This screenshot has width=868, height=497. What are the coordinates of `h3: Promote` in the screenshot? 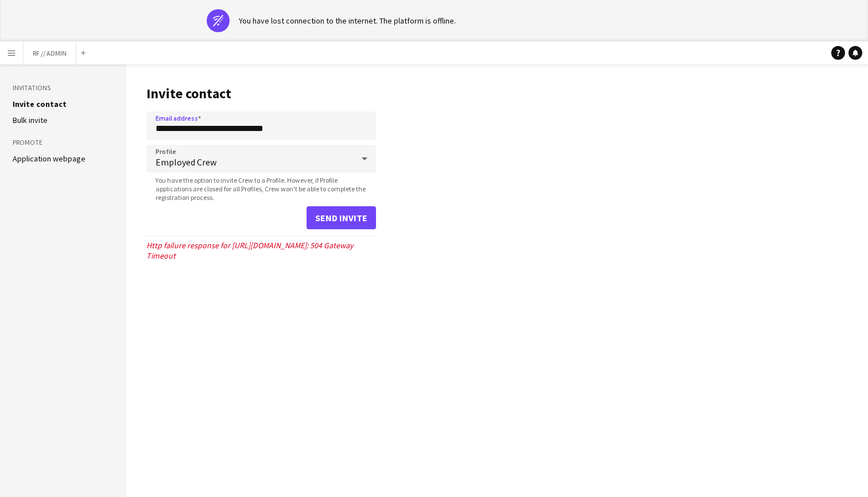 It's located at (63, 143).